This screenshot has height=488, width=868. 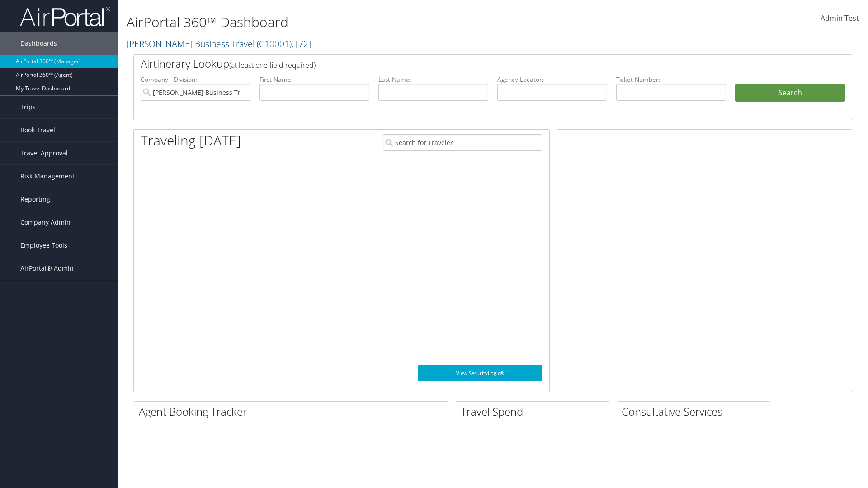 I want to click on button: Search, so click(x=790, y=93).